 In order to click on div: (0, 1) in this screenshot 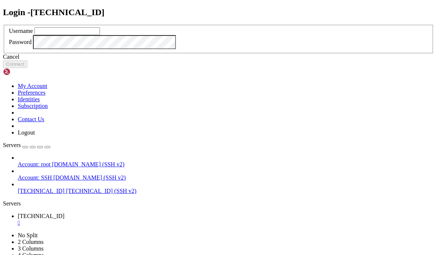, I will do `click(4, 12)`.